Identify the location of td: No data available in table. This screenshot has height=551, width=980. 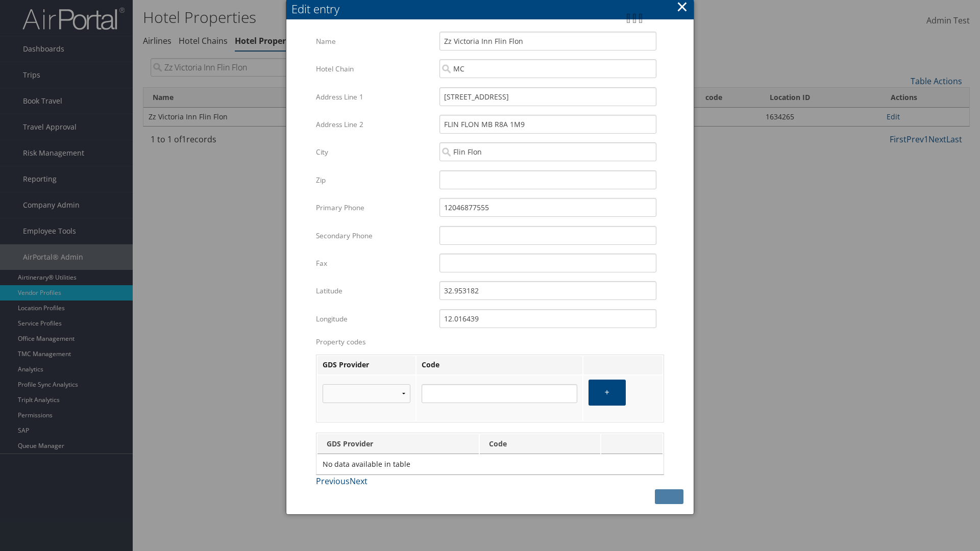
(490, 464).